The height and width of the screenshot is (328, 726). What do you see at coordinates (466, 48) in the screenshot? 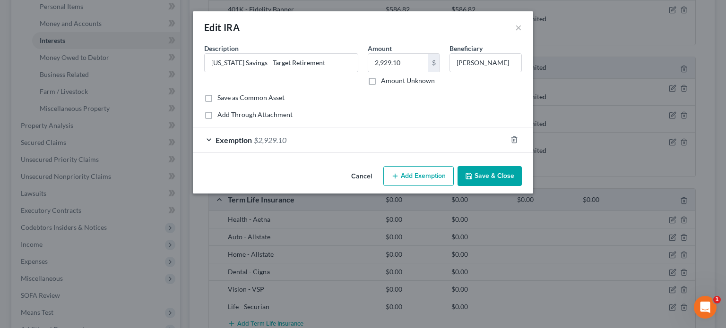
I see `label: Beneficiary` at bounding box center [466, 48].